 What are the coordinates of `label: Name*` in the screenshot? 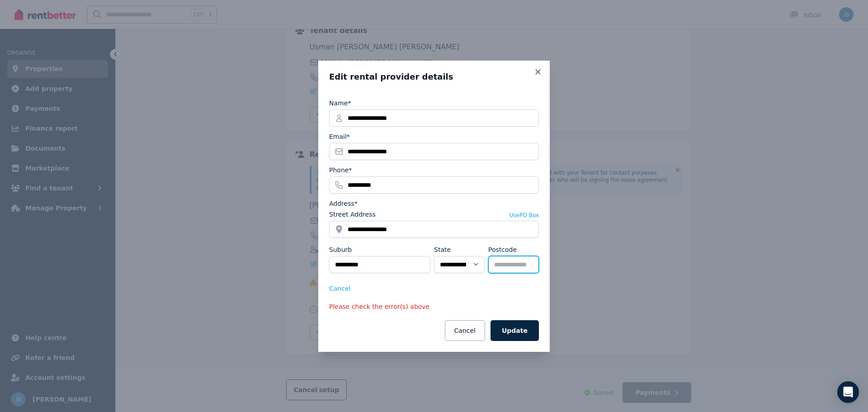 It's located at (340, 103).